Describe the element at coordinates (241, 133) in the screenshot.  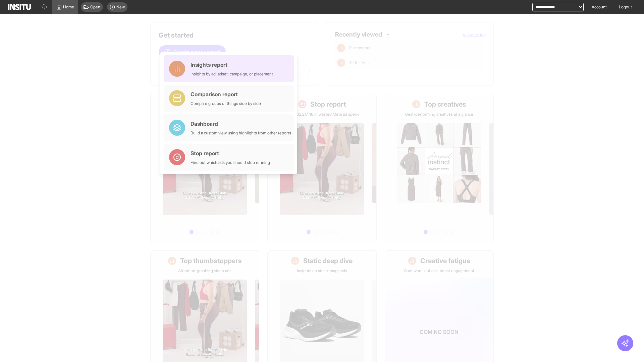
I see `div: Build a custom view using highlights from other reports` at that location.